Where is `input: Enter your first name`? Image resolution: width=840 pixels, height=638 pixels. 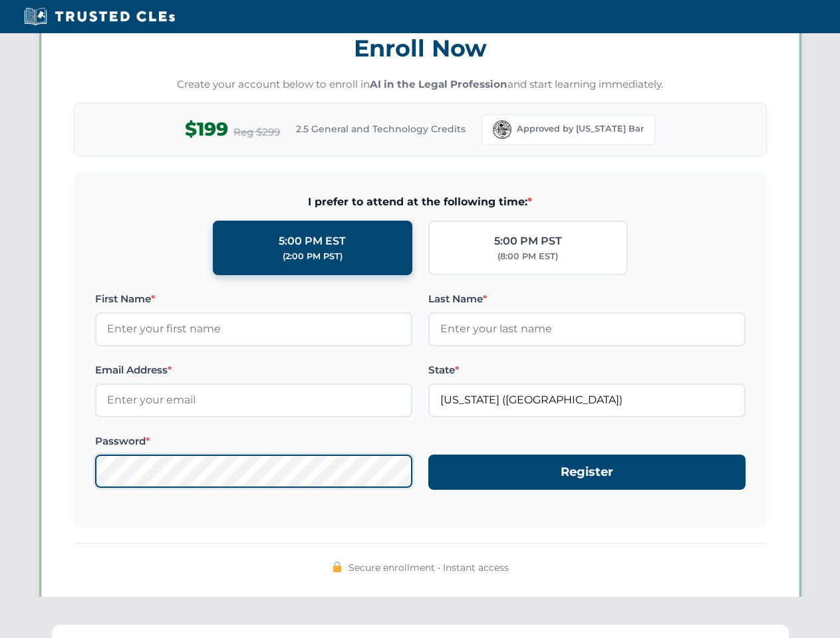
input: Enter your first name is located at coordinates (253, 329).